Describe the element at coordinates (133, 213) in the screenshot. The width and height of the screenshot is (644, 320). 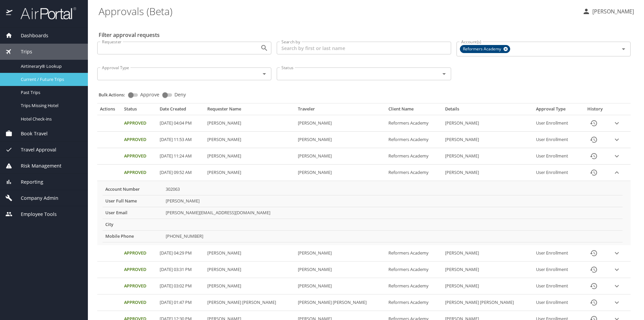
I see `th: User Email` at that location.